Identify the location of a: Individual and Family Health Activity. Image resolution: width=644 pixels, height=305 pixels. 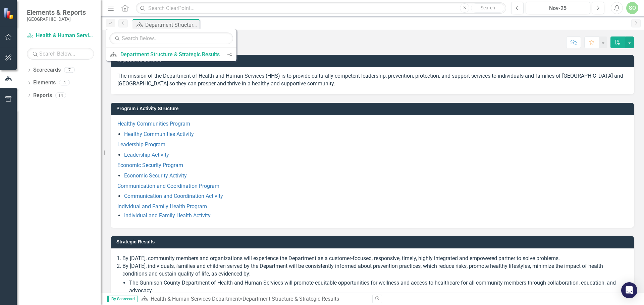
(167, 216).